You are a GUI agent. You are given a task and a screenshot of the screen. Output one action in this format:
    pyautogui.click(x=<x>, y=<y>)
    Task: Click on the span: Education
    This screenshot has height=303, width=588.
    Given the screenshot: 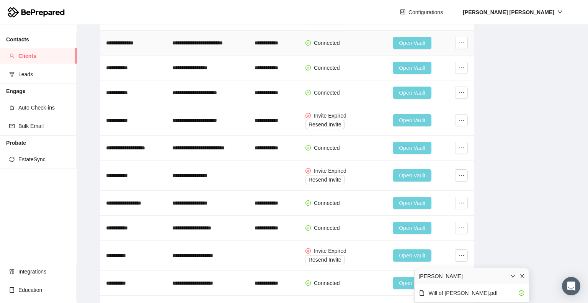 What is the action you would take?
    pyautogui.click(x=44, y=290)
    